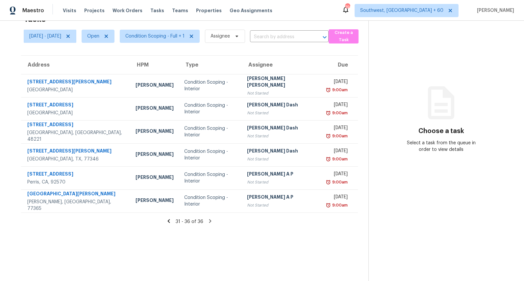 This screenshot has height=281, width=524. Describe the element at coordinates (441, 146) in the screenshot. I see `div: Select a task from the queue in order to view details` at that location.